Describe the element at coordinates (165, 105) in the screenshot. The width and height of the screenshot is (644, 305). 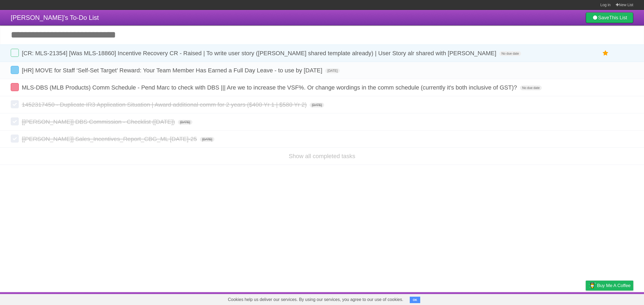
I see `span: 1452317450 - Duplicate IR3 Application Situation | Award additional comm for 2 years ($400 Yr 1 |...` at that location.